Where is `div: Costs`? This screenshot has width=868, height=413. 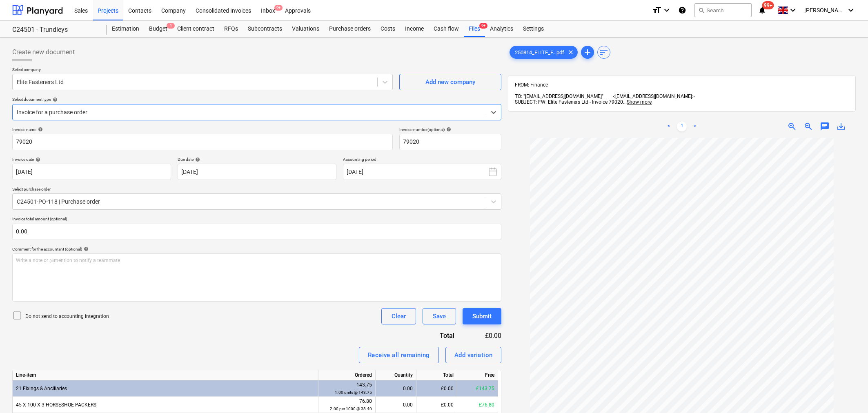
div: Costs is located at coordinates (388, 29).